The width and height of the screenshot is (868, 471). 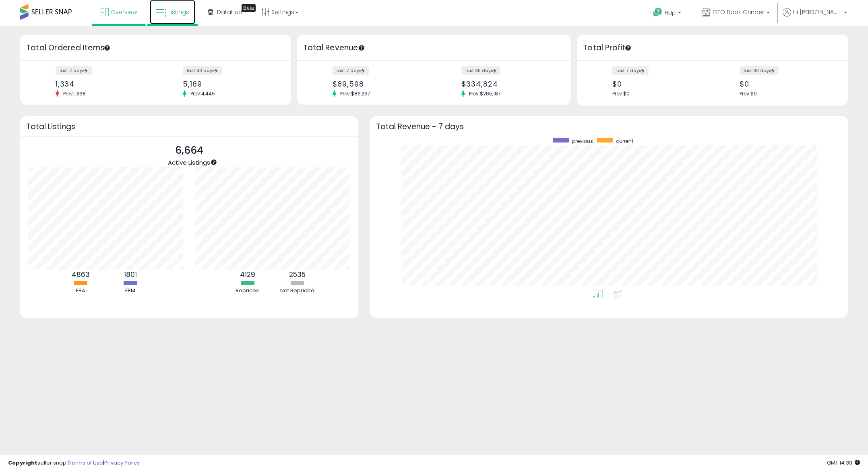 What do you see at coordinates (75, 94) in the screenshot?
I see `span: Prev: 1,368` at bounding box center [75, 94].